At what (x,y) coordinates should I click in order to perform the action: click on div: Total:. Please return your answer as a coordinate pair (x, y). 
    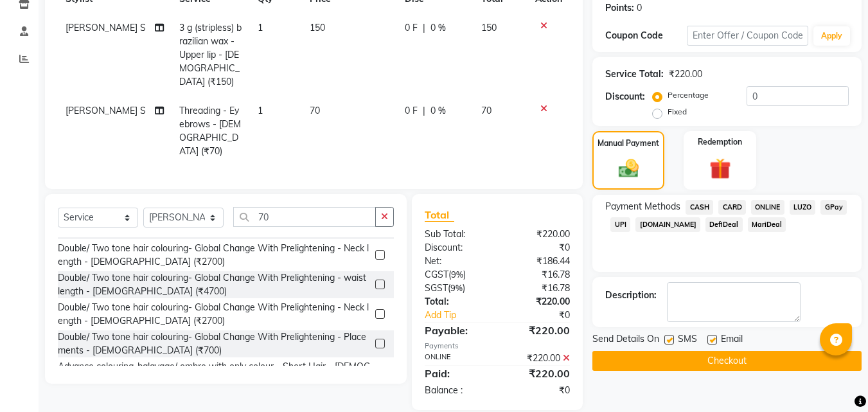
    Looking at the image, I should click on (457, 301).